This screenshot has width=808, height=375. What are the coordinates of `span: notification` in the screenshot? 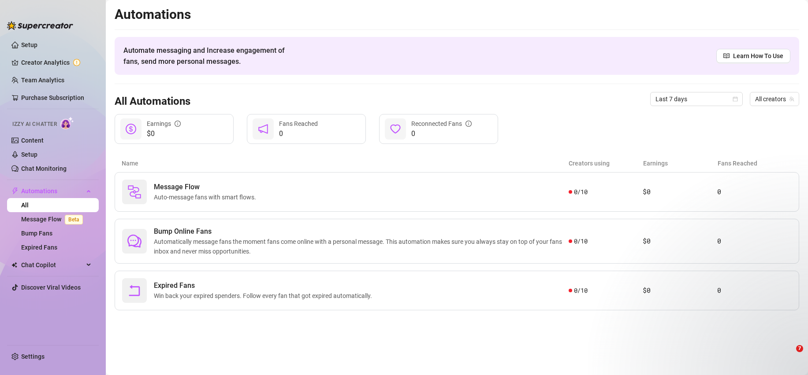 It's located at (263, 129).